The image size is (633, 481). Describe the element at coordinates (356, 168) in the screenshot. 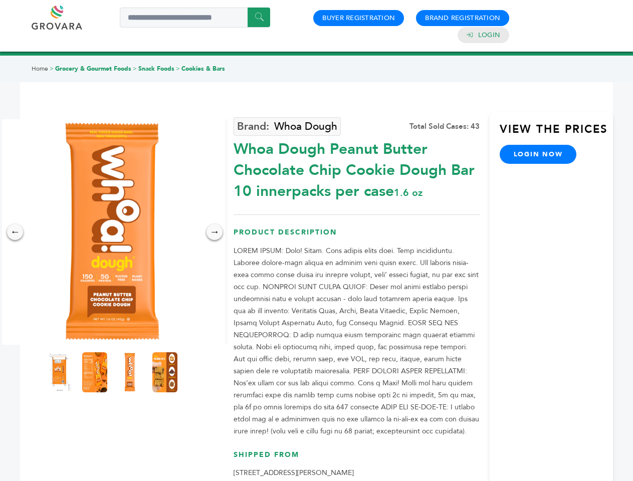

I see `div: Whoa Dough Peanut Butter Chocolate Chip Cookie Dough Bar 10 innerpacks per case` at that location.